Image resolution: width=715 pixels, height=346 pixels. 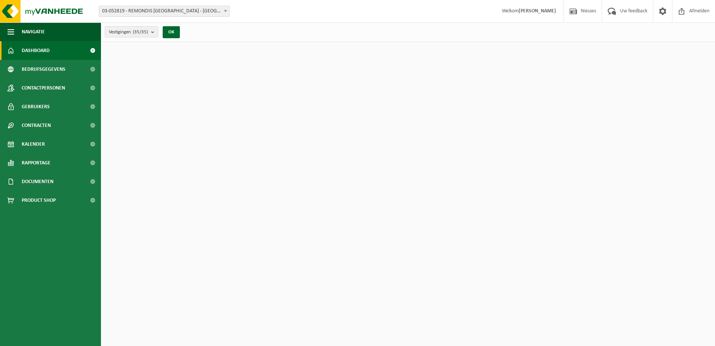 I want to click on span: Bedrijfsgegevens, so click(x=43, y=69).